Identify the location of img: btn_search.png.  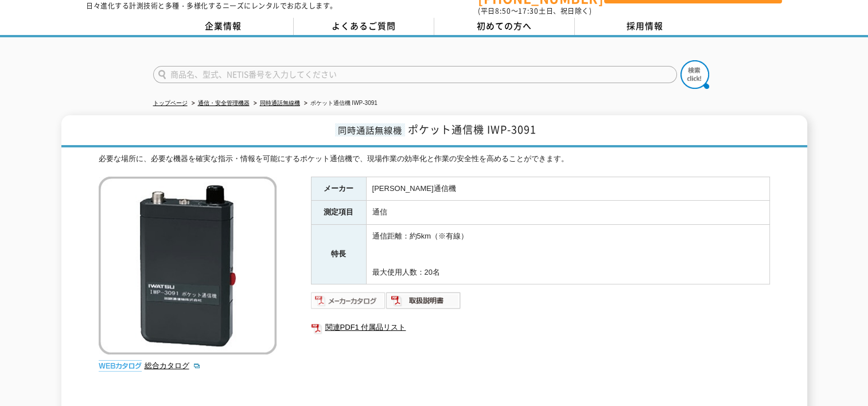
(695, 74).